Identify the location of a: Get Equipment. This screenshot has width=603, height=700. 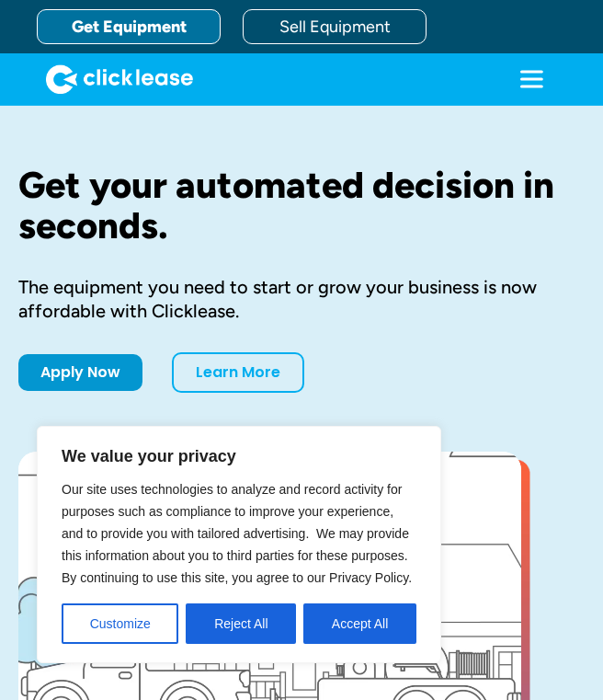
(128, 27).